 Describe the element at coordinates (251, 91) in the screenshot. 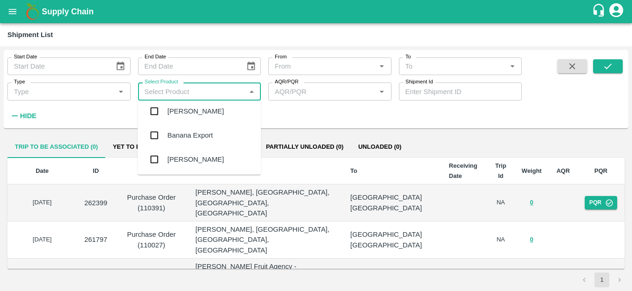

I see `button: Close` at that location.